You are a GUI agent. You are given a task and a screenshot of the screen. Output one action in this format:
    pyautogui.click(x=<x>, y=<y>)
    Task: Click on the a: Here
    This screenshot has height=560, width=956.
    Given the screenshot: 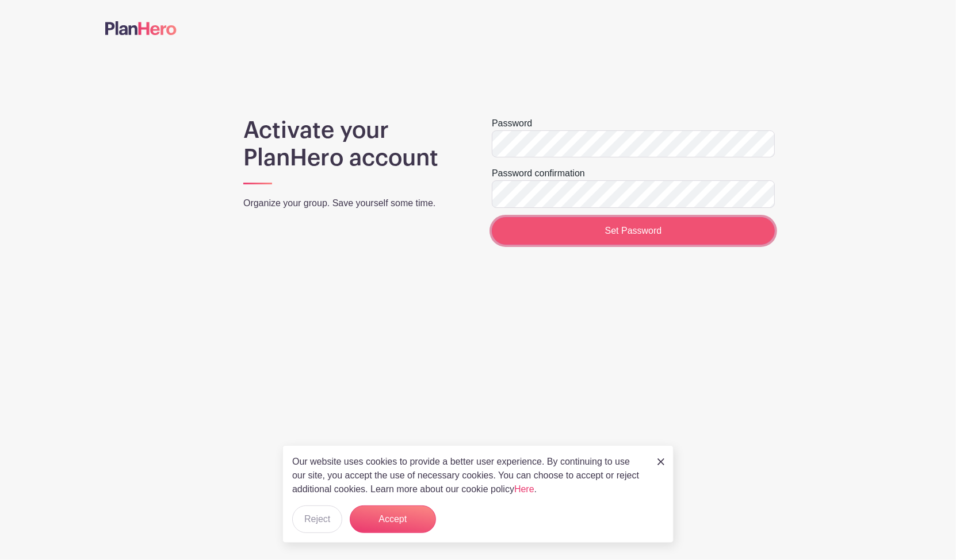 What is the action you would take?
    pyautogui.click(x=524, y=489)
    